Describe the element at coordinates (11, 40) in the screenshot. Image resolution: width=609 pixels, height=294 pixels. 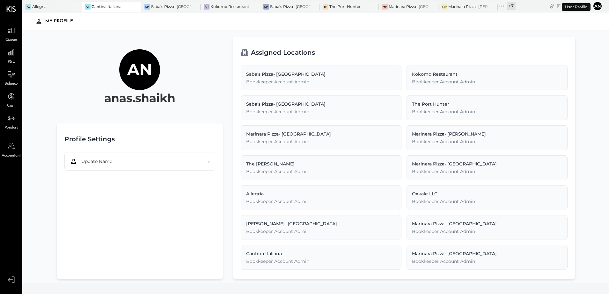
I see `span: Queue` at that location.